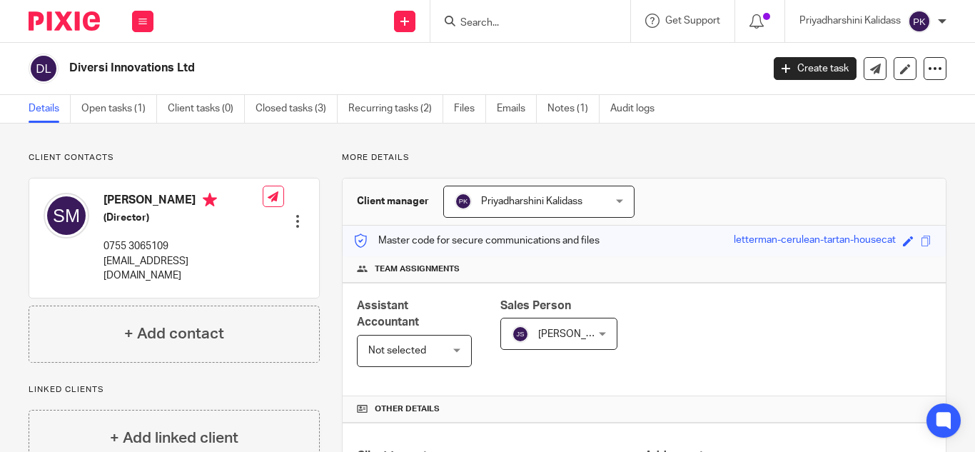  What do you see at coordinates (206, 108) in the screenshot?
I see `a: Client tasks (0)` at bounding box center [206, 108].